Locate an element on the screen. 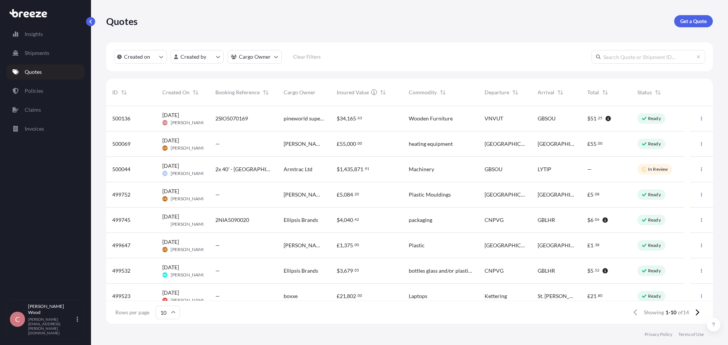  span: Ellipsis Brands is located at coordinates (300, 271).